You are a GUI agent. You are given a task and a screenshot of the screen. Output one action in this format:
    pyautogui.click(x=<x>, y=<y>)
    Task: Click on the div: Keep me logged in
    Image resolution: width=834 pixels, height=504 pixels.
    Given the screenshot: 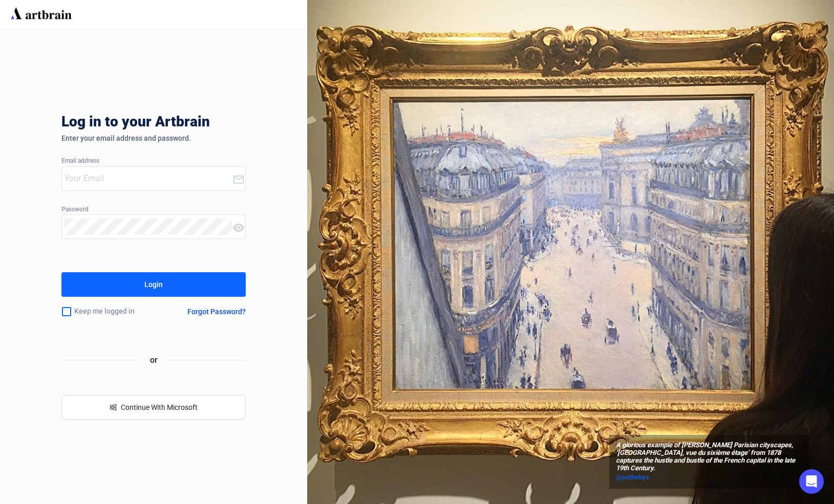 What is the action you would take?
    pyautogui.click(x=112, y=312)
    